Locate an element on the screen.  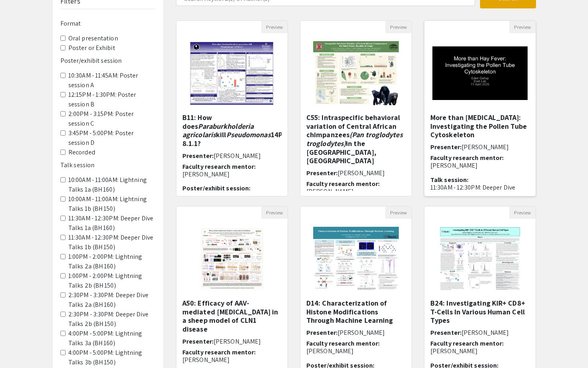
label: 4:00PM - 5:00PM: Lightning Talks 3a (BH 160) is located at coordinates (112, 338).